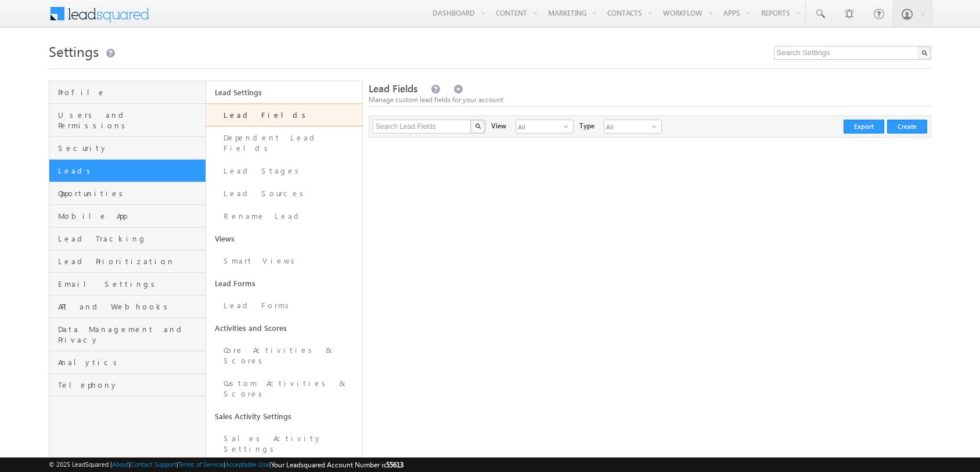 The image size is (980, 472). Describe the element at coordinates (130, 362) in the screenshot. I see `span: Analytics` at that location.